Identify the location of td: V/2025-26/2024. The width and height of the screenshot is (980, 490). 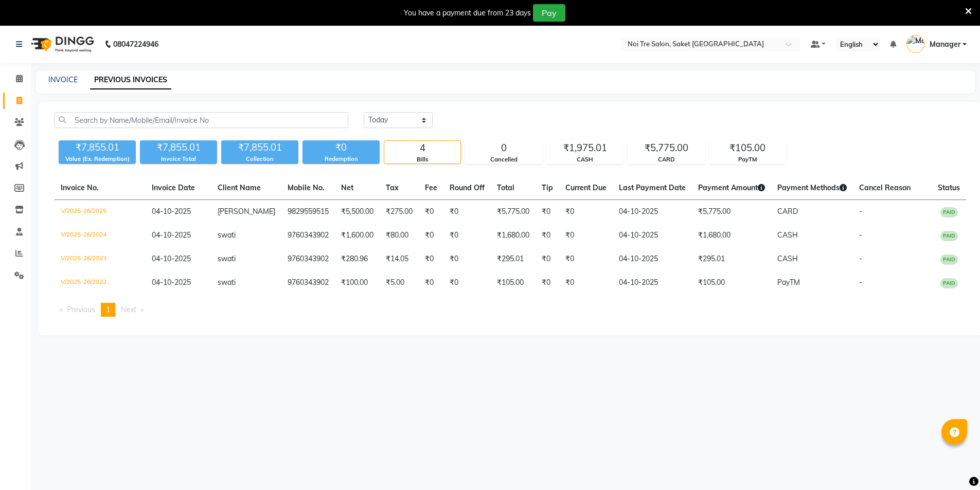
(100, 236).